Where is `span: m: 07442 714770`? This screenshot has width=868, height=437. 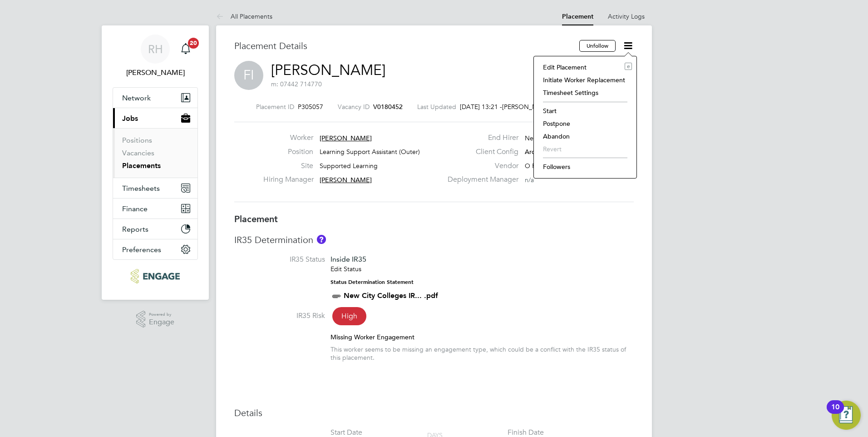
span: m: 07442 714770 is located at coordinates (297, 84).